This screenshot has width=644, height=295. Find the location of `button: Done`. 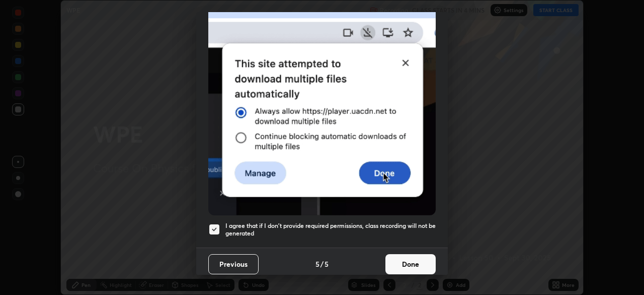

button: Done is located at coordinates (411, 264).